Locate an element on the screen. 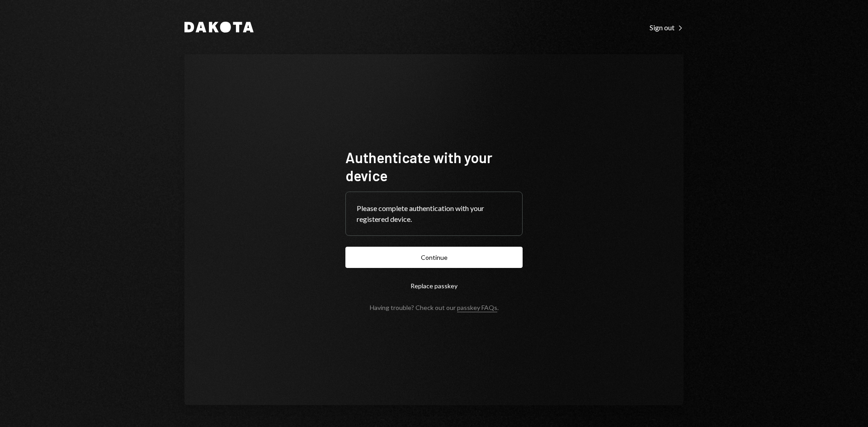  div: Please complete authentication with your registered device. is located at coordinates (434, 214).